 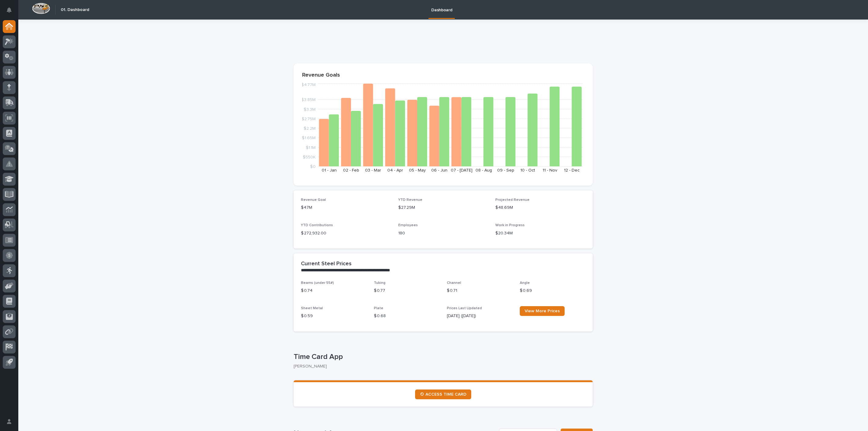 I want to click on text: 12 - Dec, so click(x=572, y=170).